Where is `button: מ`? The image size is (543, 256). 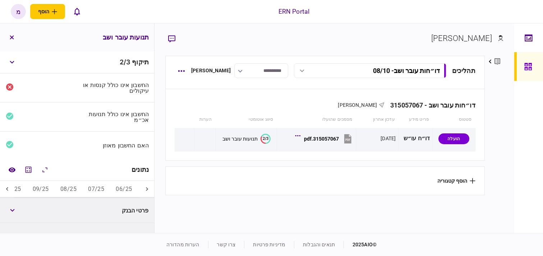 button: מ is located at coordinates (18, 11).